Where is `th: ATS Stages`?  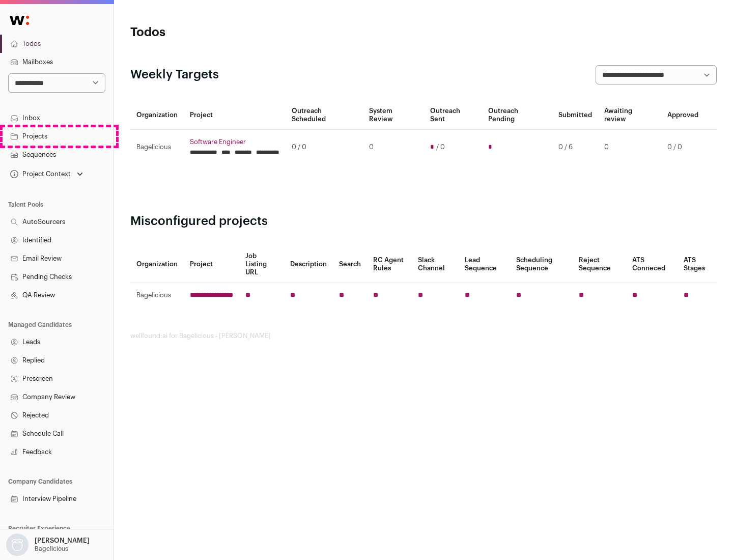 th: ATS Stages is located at coordinates (697, 264).